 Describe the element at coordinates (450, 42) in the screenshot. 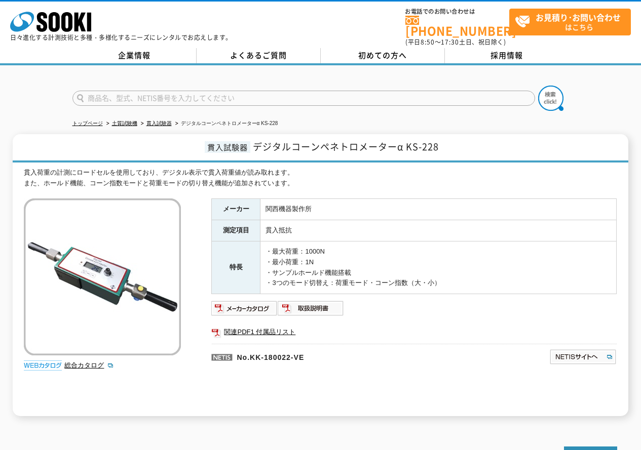

I see `span: 17:30` at that location.